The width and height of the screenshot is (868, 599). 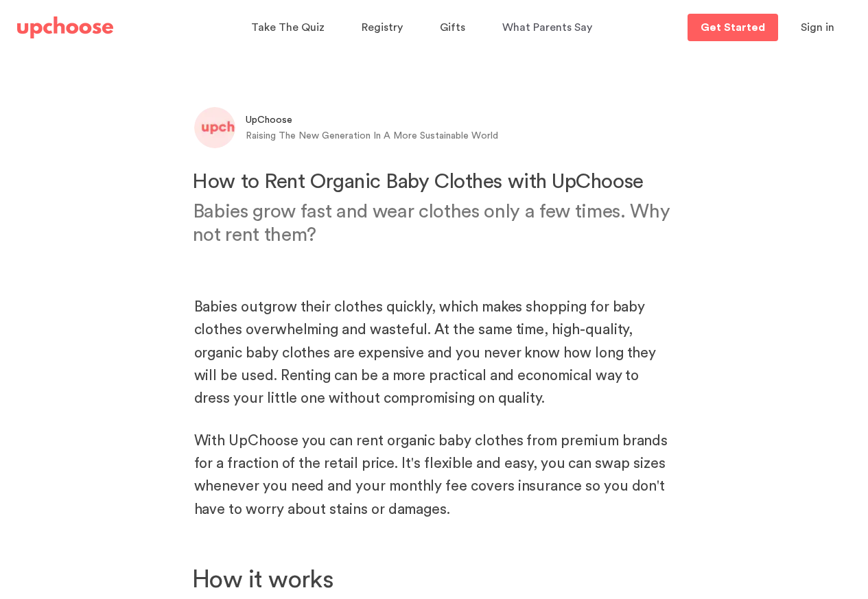 I want to click on div: Raising The New Generation In A More Sustainable World, so click(x=372, y=137).